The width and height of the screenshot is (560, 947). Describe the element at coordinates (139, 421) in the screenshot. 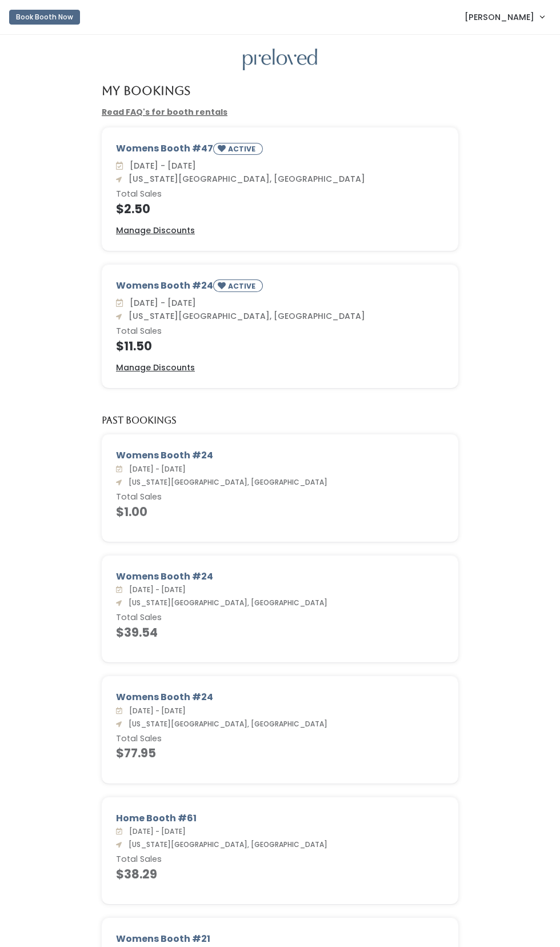

I see `h5: Past Bookings` at that location.